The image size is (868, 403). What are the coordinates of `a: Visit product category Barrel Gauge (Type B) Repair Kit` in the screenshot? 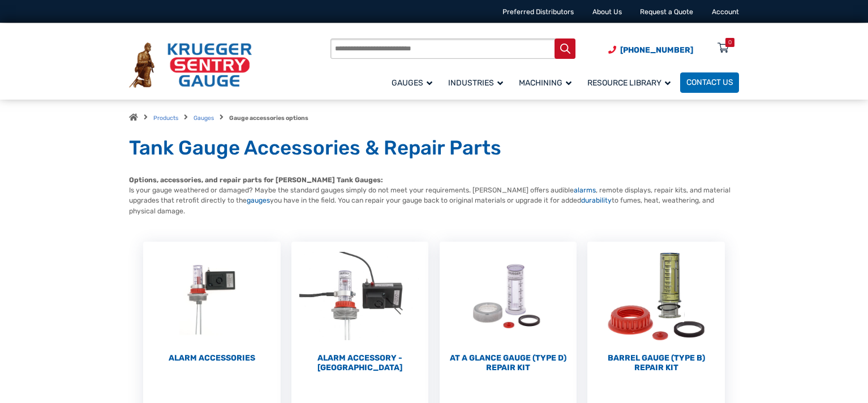 It's located at (656, 307).